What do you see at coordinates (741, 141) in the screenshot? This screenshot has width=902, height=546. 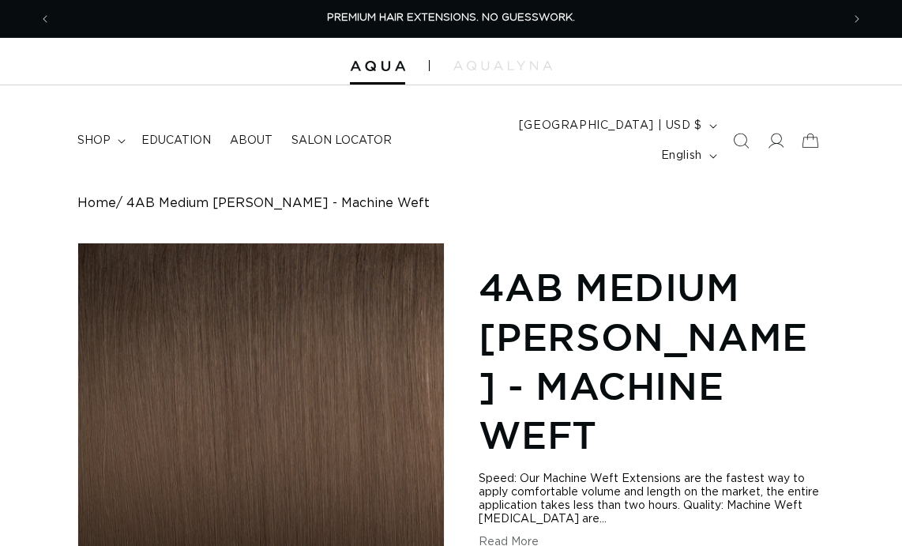 I see `summary: Search` at bounding box center [741, 141].